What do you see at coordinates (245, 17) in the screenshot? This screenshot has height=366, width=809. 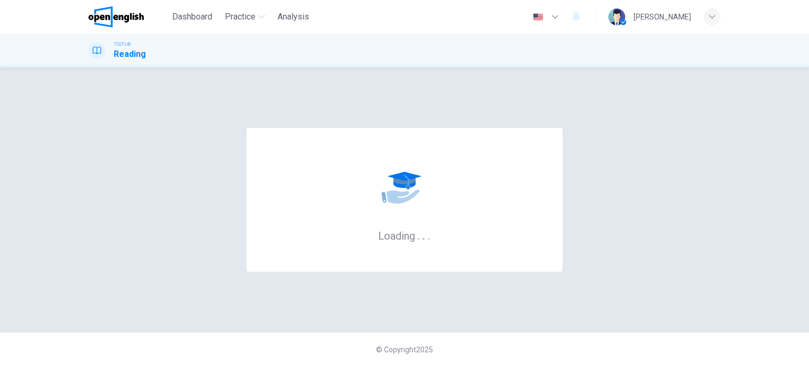 I see `button: Practice` at bounding box center [245, 17].